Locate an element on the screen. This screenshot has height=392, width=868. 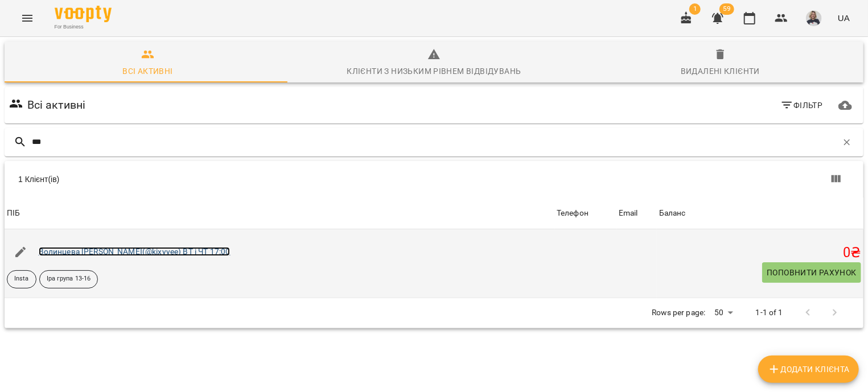
button: Menu is located at coordinates (27, 18).